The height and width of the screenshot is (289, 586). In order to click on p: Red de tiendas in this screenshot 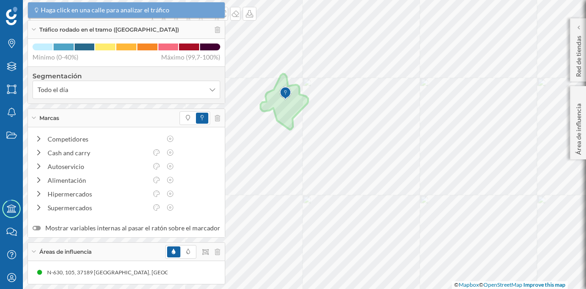, I will do `click(579, 54)`.